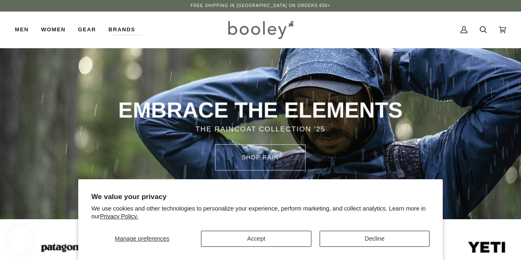 The image size is (521, 260). I want to click on a: Privacy Policy., so click(119, 216).